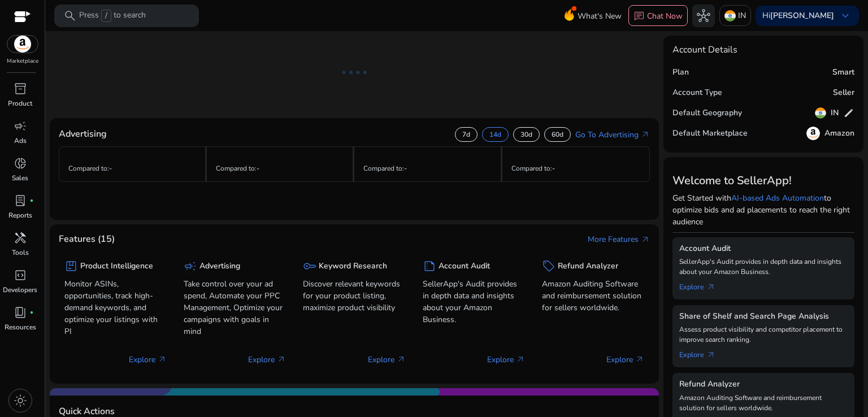  I want to click on span: inventory_2, so click(21, 89).